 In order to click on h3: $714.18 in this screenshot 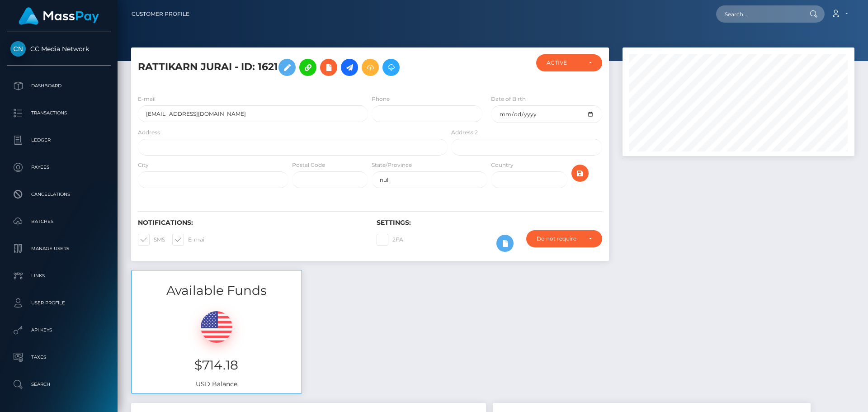, I will do `click(217, 365)`.